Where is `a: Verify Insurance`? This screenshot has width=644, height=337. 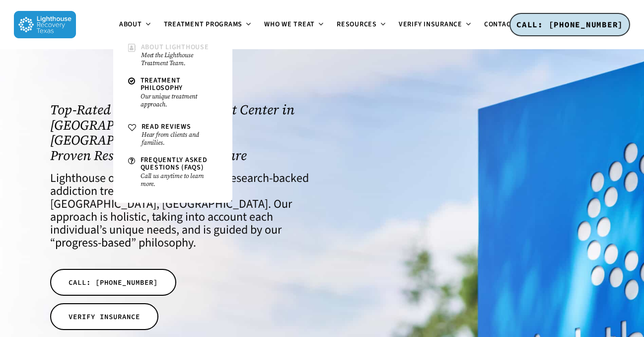
a: Verify Insurance is located at coordinates (435, 25).